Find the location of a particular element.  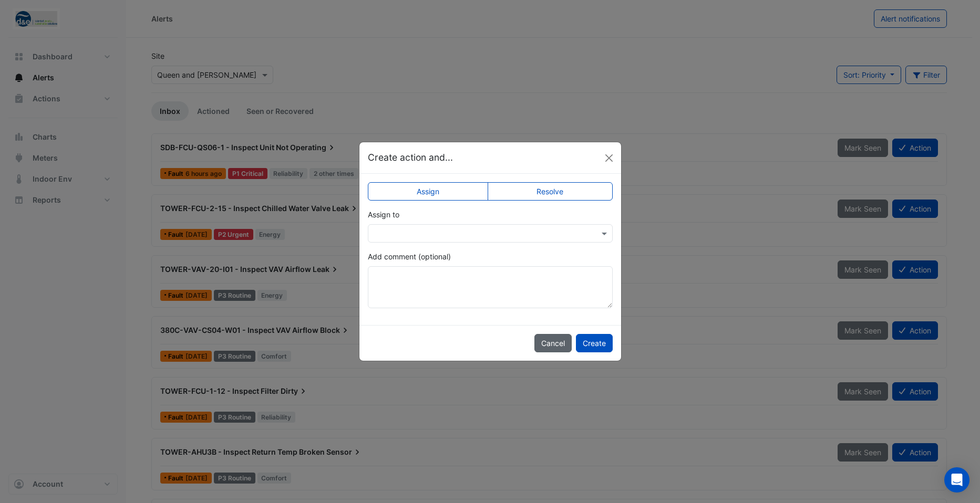

label: Add comment (optional) is located at coordinates (409, 256).